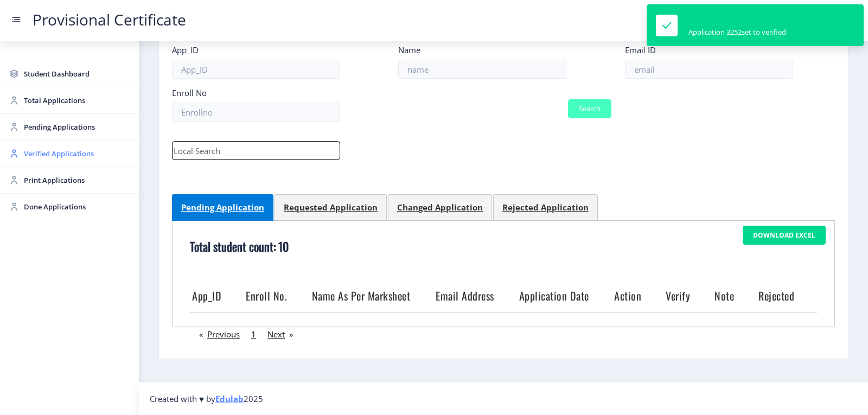  Describe the element at coordinates (440, 207) in the screenshot. I see `div: Changed Application` at that location.